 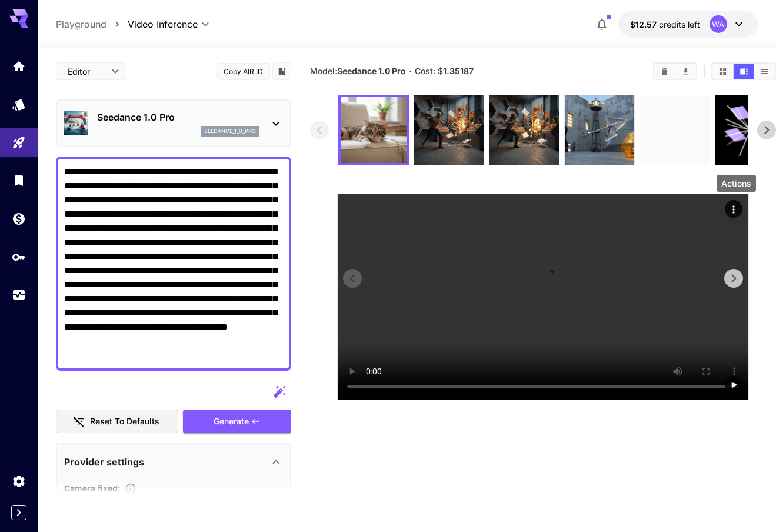 I want to click on span: $12.57, so click(x=645, y=24).